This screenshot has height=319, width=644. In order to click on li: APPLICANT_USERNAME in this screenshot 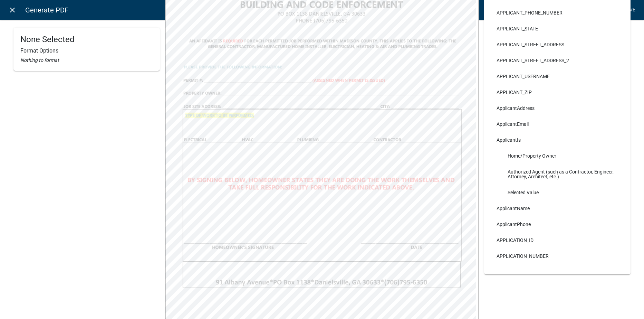, I will do `click(558, 76)`.